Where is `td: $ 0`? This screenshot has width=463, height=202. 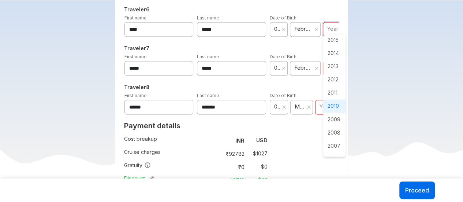
td: $ 0 is located at coordinates (257, 166).